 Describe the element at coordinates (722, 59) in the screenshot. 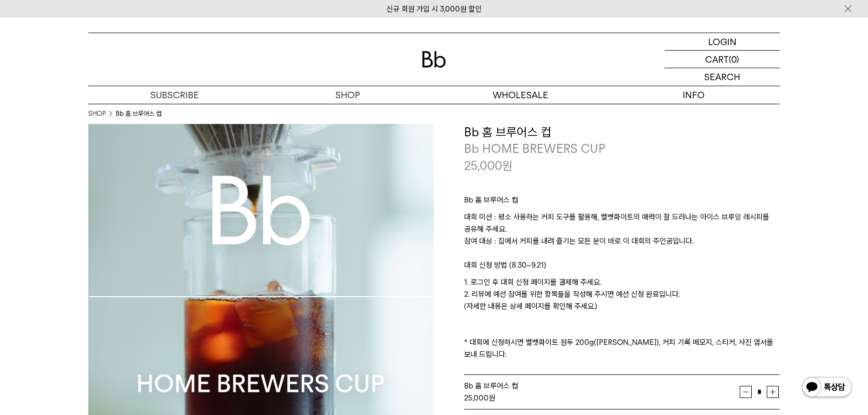

I see `a: CART (0)` at that location.